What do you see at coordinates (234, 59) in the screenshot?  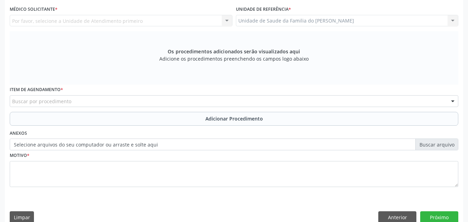 I see `span: Adicione os procedimentos preenchendo os campos logo abaixo` at bounding box center [234, 59].